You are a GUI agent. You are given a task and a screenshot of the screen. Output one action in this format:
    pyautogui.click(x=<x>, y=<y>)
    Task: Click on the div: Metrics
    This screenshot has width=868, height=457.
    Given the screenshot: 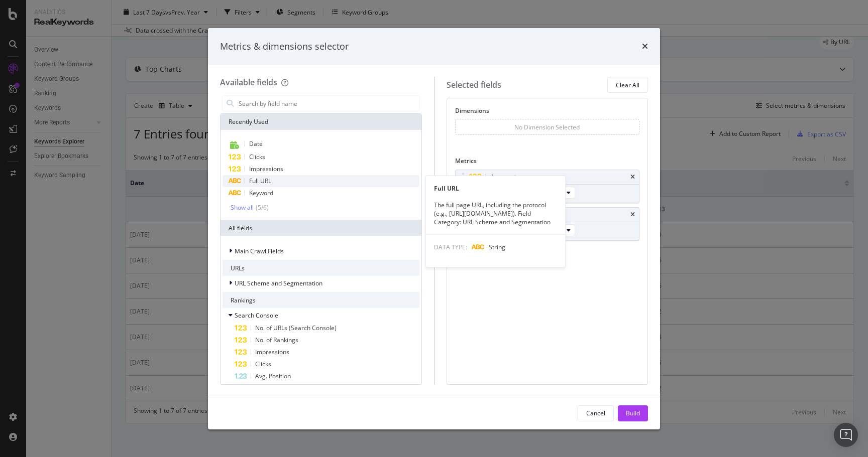 What is the action you would take?
    pyautogui.click(x=547, y=162)
    